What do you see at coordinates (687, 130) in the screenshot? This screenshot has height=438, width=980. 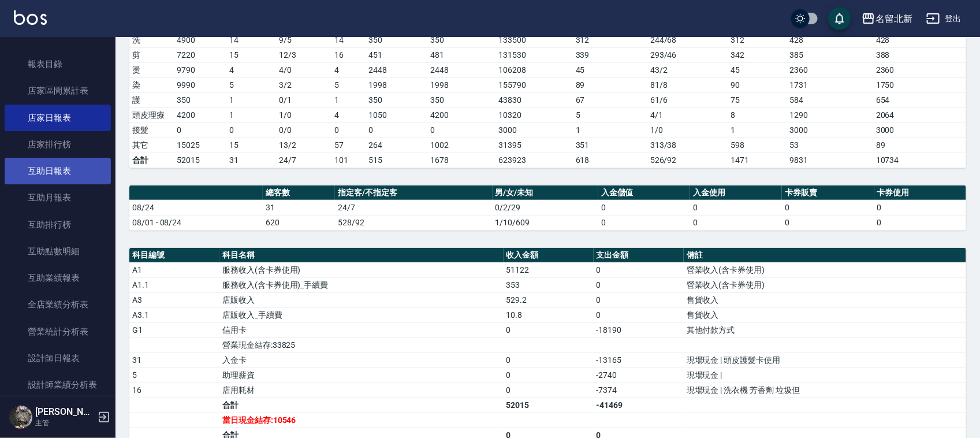 I see `td: 1 / 0` at bounding box center [687, 130].